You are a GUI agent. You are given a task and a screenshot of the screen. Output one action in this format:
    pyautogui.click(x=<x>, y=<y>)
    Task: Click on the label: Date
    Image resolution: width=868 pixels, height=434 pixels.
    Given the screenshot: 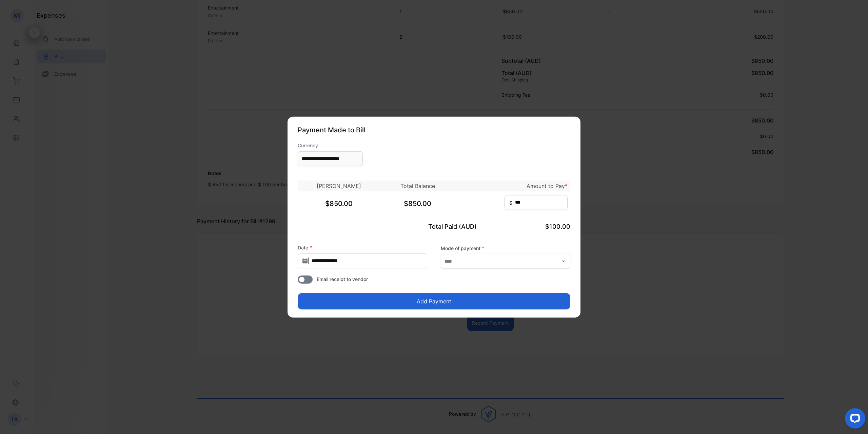 What is the action you would take?
    pyautogui.click(x=363, y=247)
    